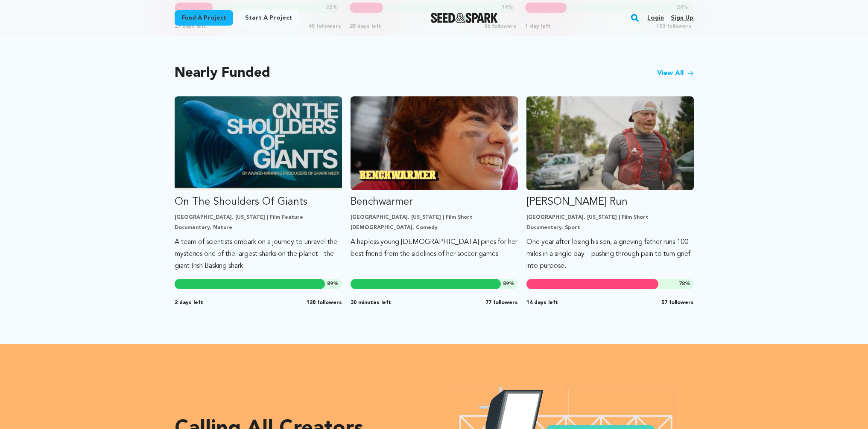 The width and height of the screenshot is (868, 429). I want to click on a: View All, so click(675, 73).